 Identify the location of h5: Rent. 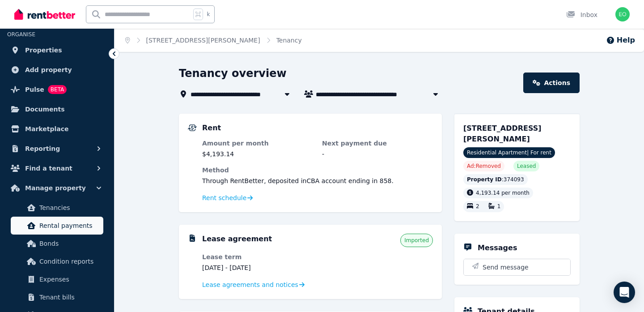
(212, 128).